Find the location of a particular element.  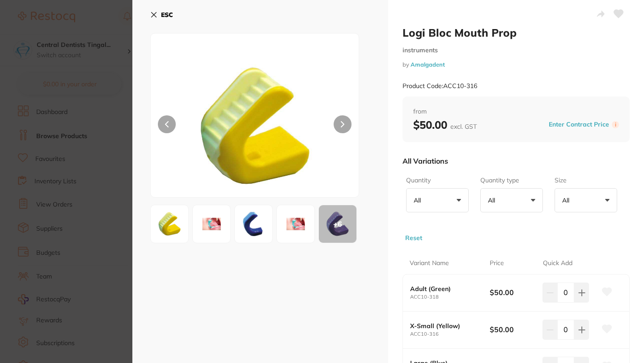

p: All Variations is located at coordinates (425, 161).